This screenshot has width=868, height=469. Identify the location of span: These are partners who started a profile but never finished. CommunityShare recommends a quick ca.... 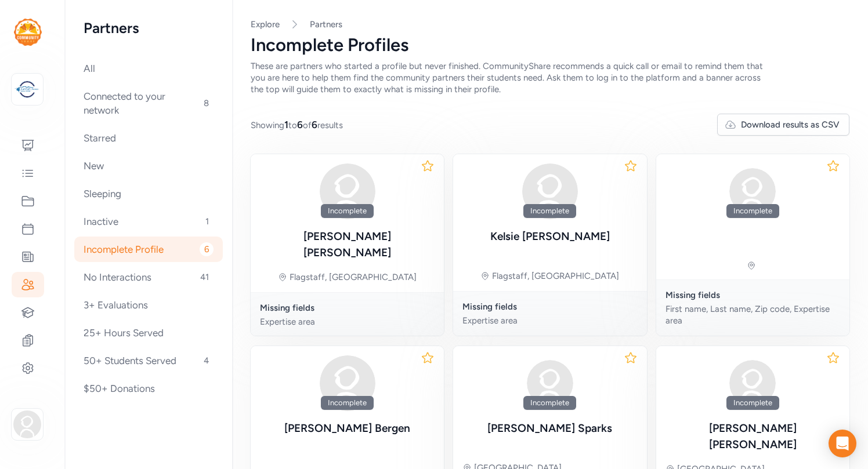
(506, 78).